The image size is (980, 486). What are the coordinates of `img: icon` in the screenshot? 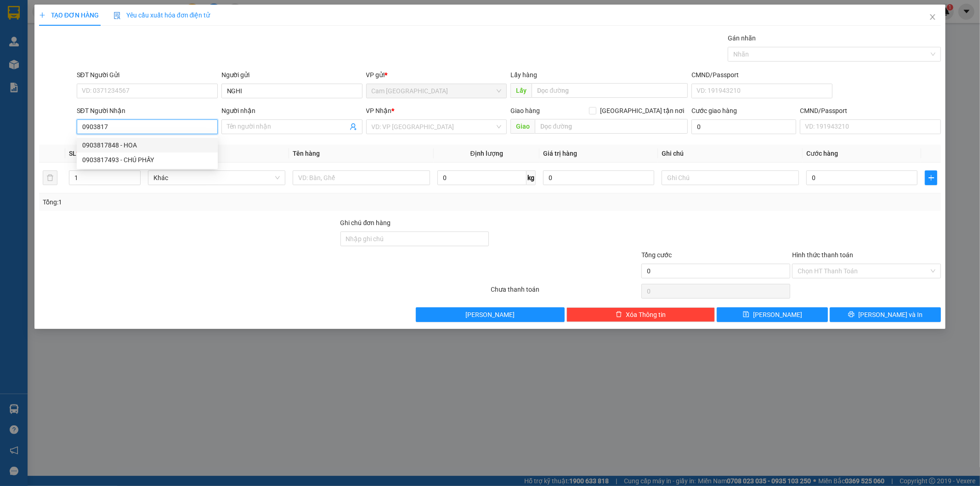 It's located at (117, 15).